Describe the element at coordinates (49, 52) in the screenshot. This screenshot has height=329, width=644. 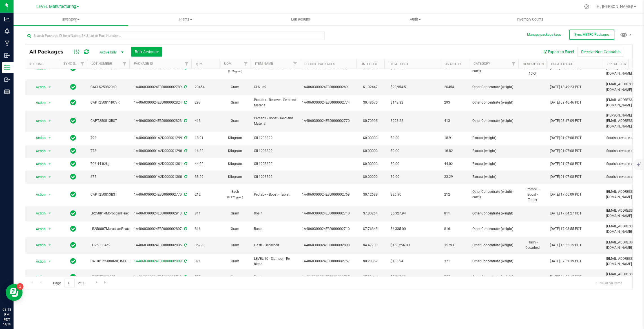
I see `span: All Packages` at that location.